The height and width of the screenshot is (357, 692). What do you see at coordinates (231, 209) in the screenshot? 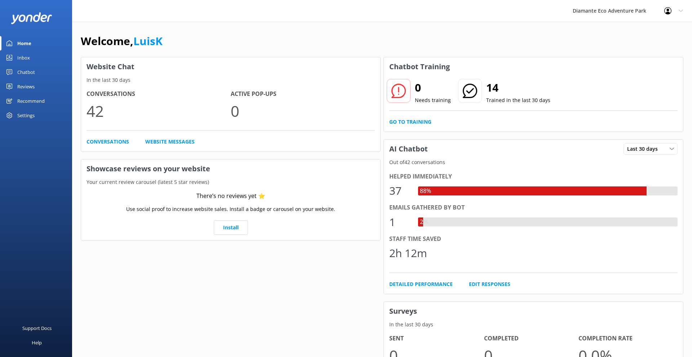
I see `p: Use social proof to increase website sales. Install a badge or carousel on your website.` at bounding box center [231, 209].